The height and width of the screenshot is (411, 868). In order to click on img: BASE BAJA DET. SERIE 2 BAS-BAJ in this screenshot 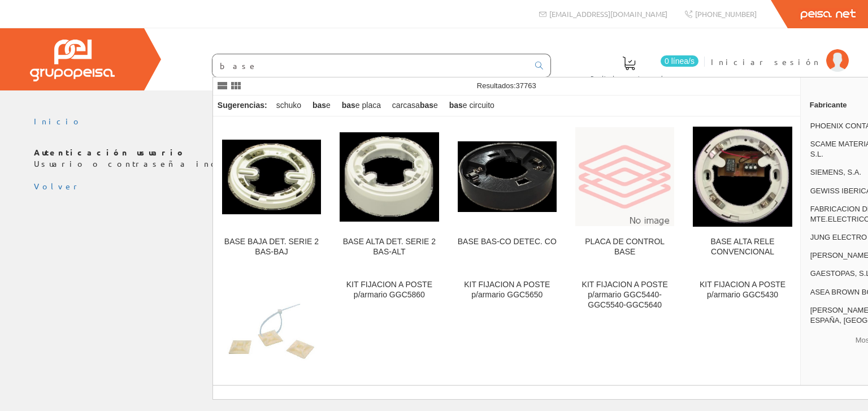, I will do `click(271, 177)`.